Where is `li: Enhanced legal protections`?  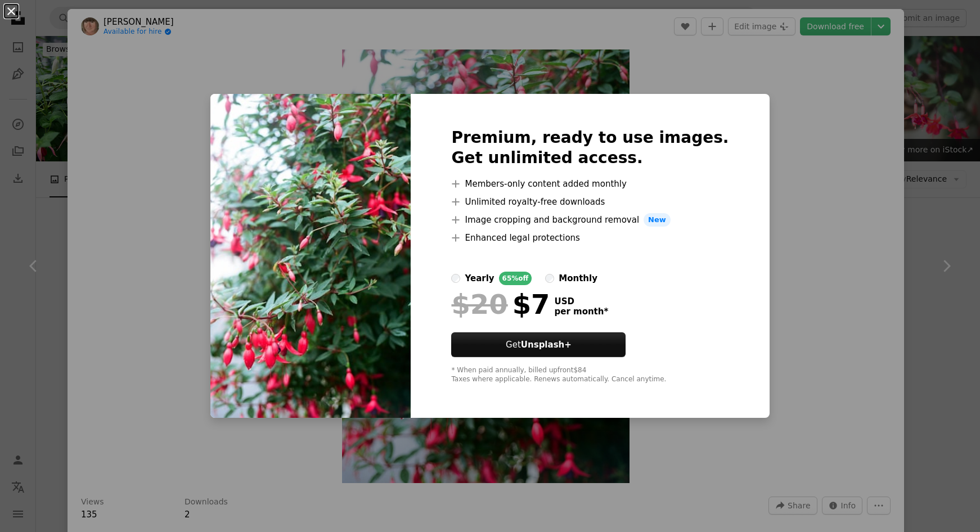
li: Enhanced legal protections is located at coordinates (590, 238).